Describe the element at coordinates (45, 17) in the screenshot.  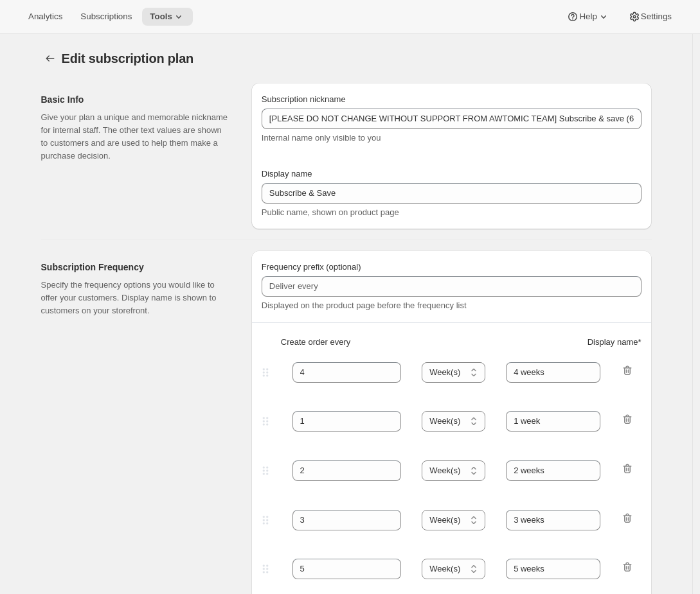
I see `button: Analytics` at that location.